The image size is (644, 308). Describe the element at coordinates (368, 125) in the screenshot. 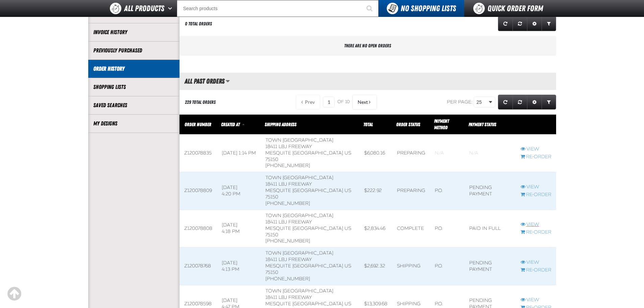

I see `a: Total` at that location.